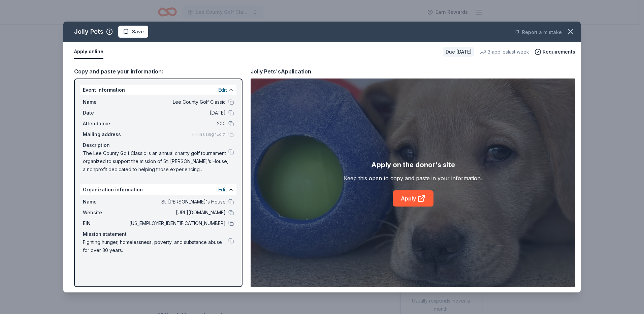 This screenshot has width=644, height=314. I want to click on span: Lee County Golf Classic, so click(177, 102).